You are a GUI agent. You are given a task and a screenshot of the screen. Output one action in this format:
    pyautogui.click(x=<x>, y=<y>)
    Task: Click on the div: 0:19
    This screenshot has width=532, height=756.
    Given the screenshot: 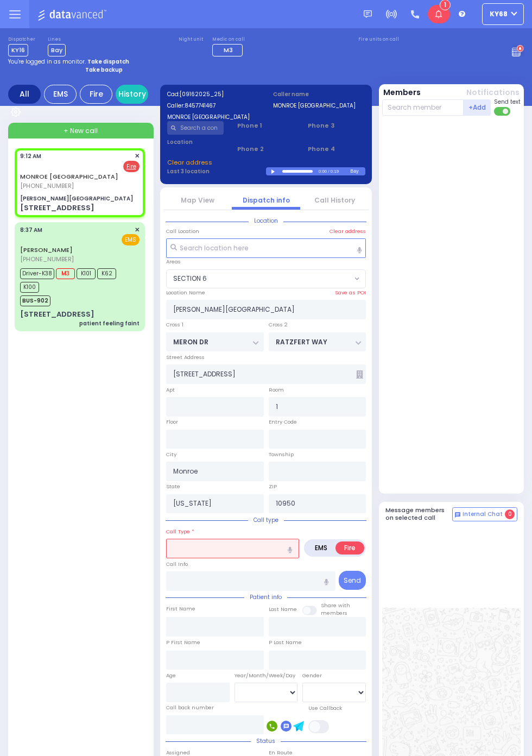 What is the action you would take?
    pyautogui.click(x=335, y=171)
    